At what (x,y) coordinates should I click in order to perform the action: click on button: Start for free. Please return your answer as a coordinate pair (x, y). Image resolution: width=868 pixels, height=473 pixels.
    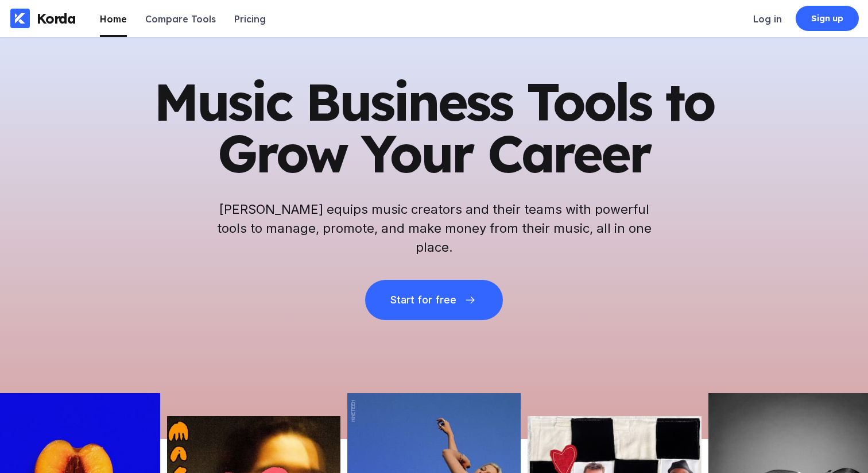
    Looking at the image, I should click on (434, 300).